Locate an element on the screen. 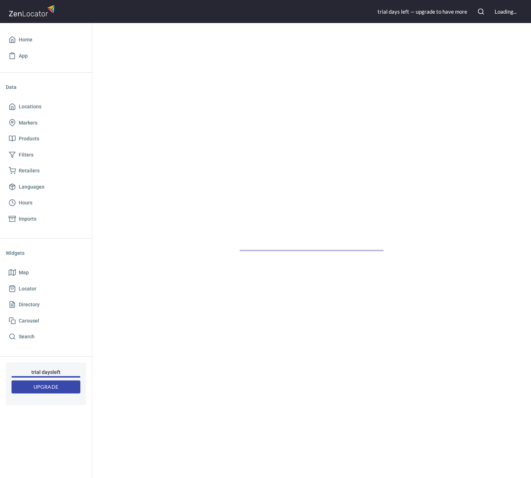 The width and height of the screenshot is (531, 478). span: Locator is located at coordinates (27, 289).